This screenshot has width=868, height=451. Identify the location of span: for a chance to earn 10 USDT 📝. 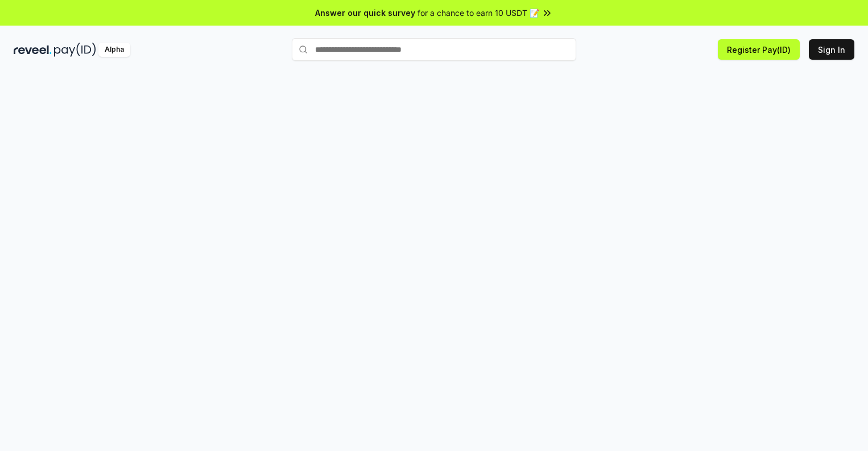
(478, 13).